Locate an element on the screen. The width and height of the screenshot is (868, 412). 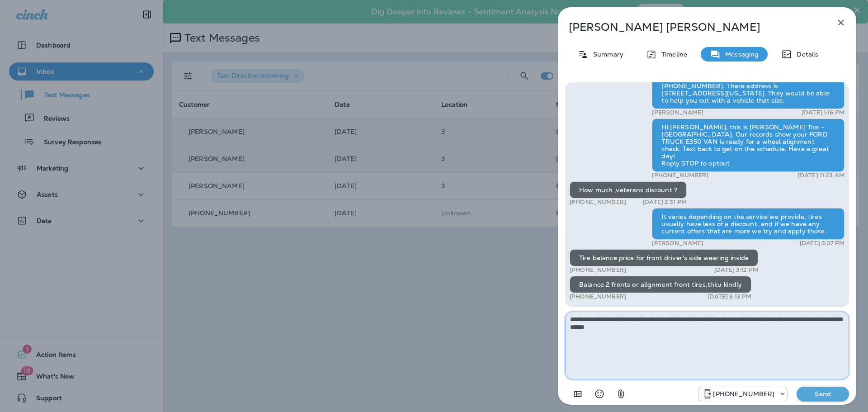
div: It varies depending on the service we provide, tires usually have less of a discount, and if we h... is located at coordinates (748, 224).